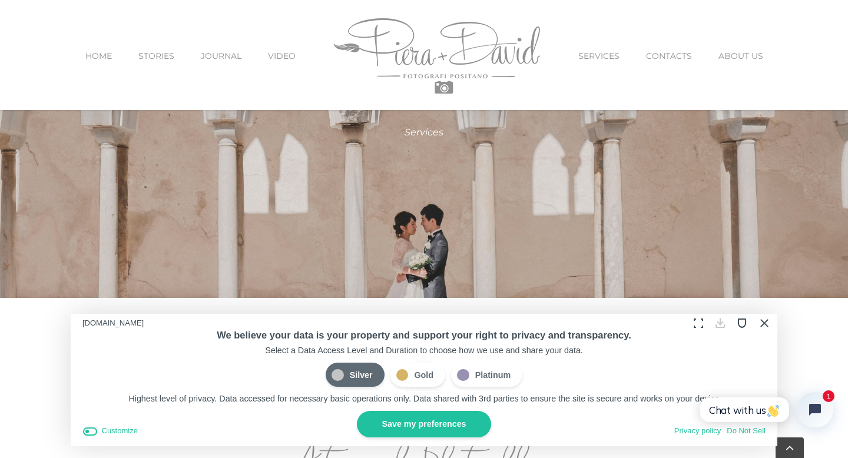 The image size is (848, 458). Describe the element at coordinates (599, 56) in the screenshot. I see `a: SERVICES` at that location.